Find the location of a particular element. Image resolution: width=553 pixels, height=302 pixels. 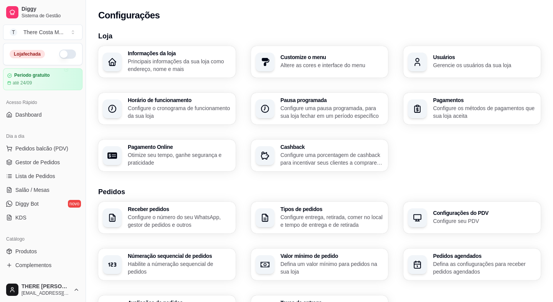

h3: Pagamento Online is located at coordinates (179, 147).